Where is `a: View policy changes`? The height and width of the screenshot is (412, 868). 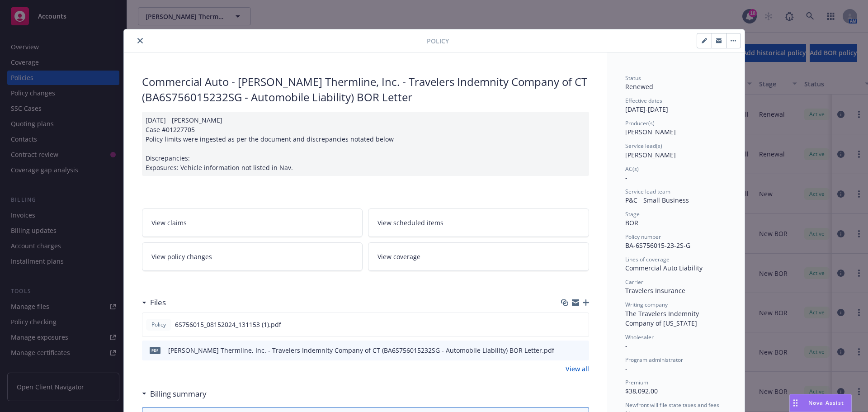 a: View policy changes is located at coordinates (252, 257).